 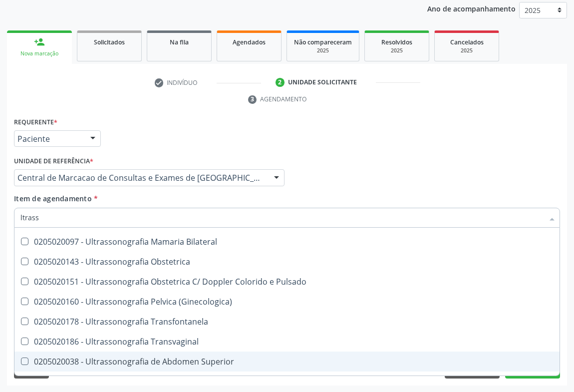 What do you see at coordinates (287, 242) in the screenshot?
I see `div: 0205020097 - Ultrassonografia Mamaria Bilateral` at bounding box center [287, 242].